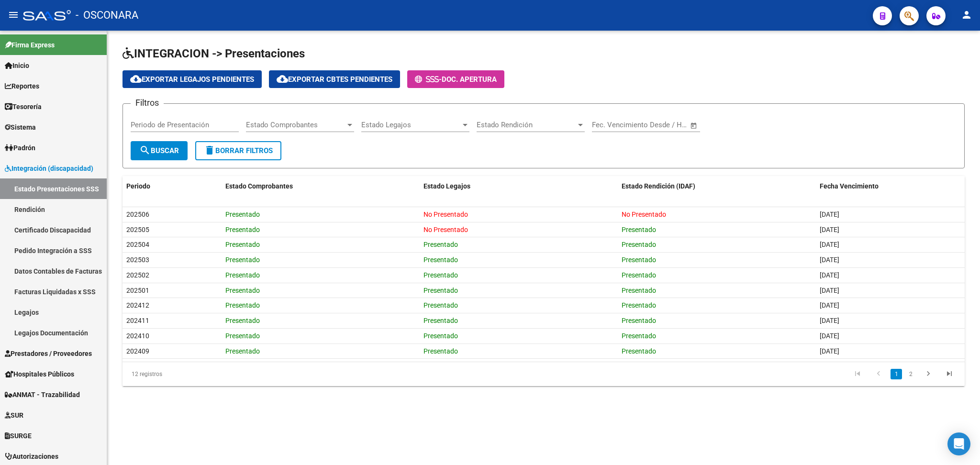 Image resolution: width=980 pixels, height=465 pixels. I want to click on span: Sistema, so click(20, 128).